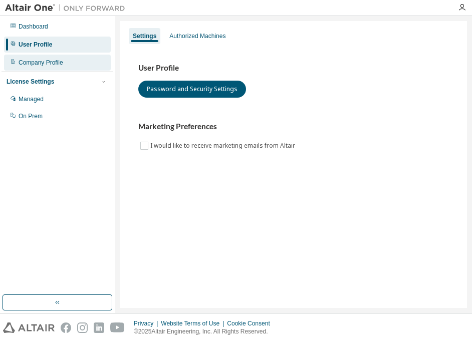 The height and width of the screenshot is (342, 472). Describe the element at coordinates (117, 327) in the screenshot. I see `img: youtube.svg` at that location.